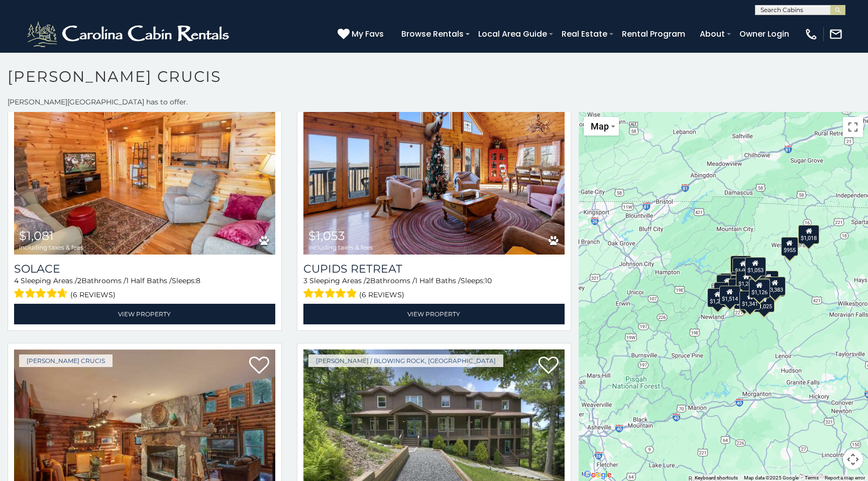  Describe the element at coordinates (741, 265) in the screenshot. I see `div: $1,055` at that location.